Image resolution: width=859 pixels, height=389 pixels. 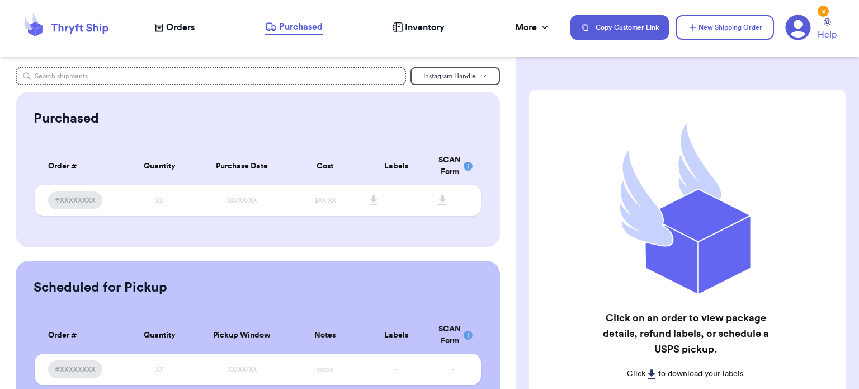 I want to click on span: $XX.XX, so click(x=325, y=200).